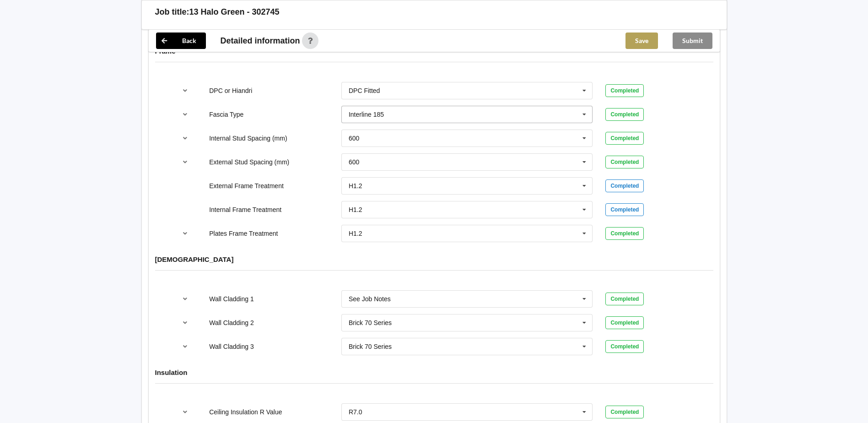  I want to click on label: Wall Cladding 3, so click(232, 346).